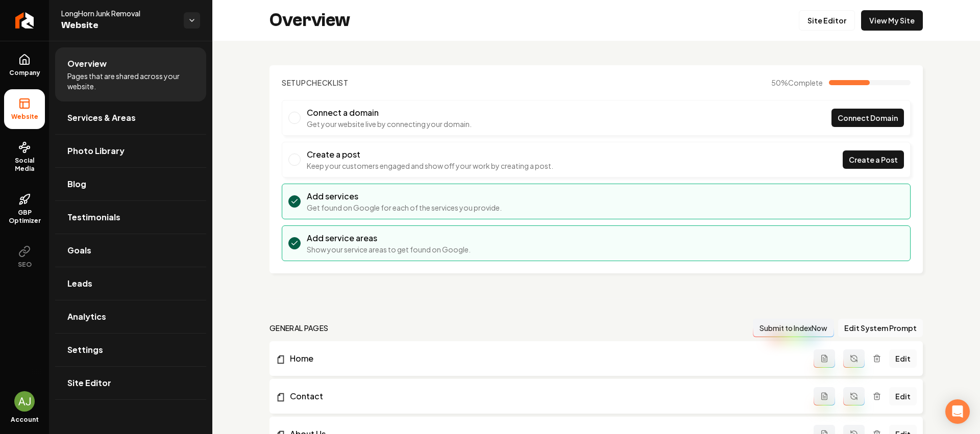  Describe the element at coordinates (24, 73) in the screenshot. I see `span: Company` at that location.